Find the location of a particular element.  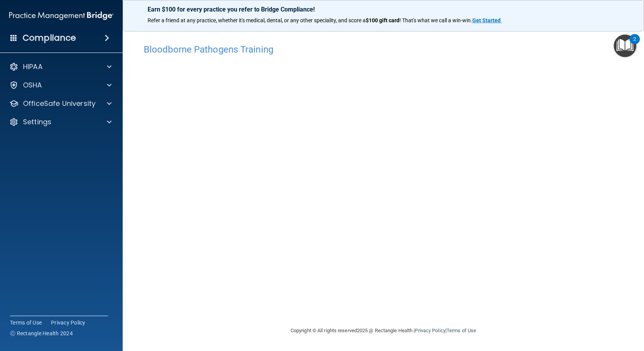

a: HIPAA is located at coordinates (60, 67).